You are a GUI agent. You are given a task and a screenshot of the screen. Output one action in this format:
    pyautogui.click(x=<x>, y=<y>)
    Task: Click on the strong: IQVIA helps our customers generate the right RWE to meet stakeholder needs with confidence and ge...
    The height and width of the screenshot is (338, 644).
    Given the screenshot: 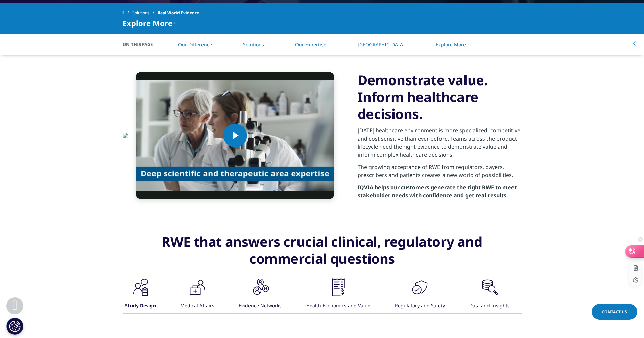 What is the action you would take?
    pyautogui.click(x=437, y=191)
    